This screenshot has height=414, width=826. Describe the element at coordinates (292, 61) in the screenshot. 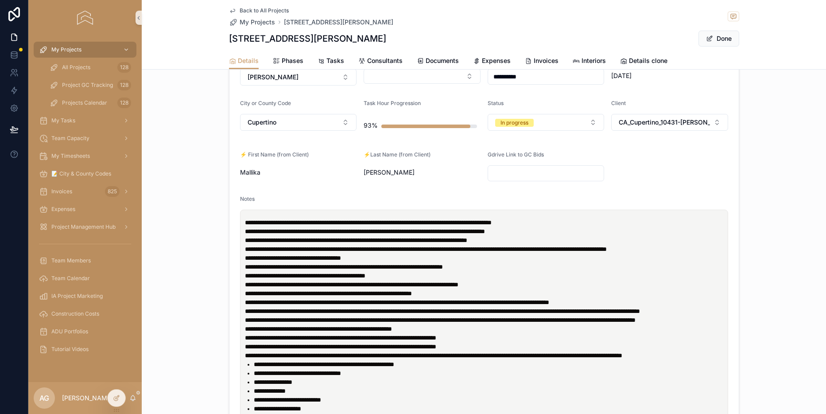

I see `span: Phases` at that location.